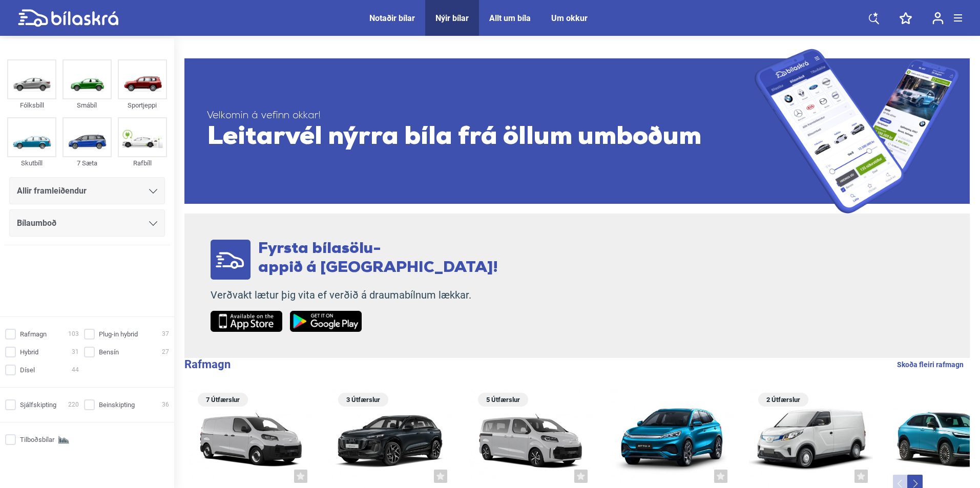  I want to click on span: Sjálfskipting, so click(38, 405).